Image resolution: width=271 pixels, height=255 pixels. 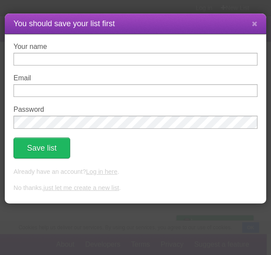 What do you see at coordinates (82, 187) in the screenshot?
I see `a: just let me create a new list` at bounding box center [82, 187].